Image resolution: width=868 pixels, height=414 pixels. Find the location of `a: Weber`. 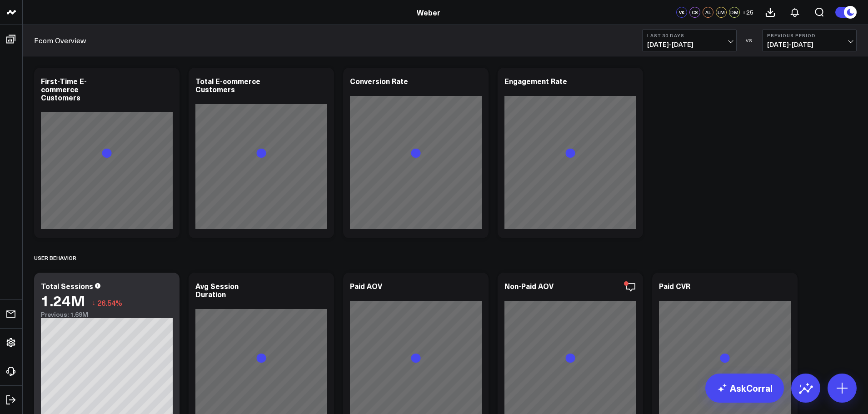

a: Weber is located at coordinates (429, 12).